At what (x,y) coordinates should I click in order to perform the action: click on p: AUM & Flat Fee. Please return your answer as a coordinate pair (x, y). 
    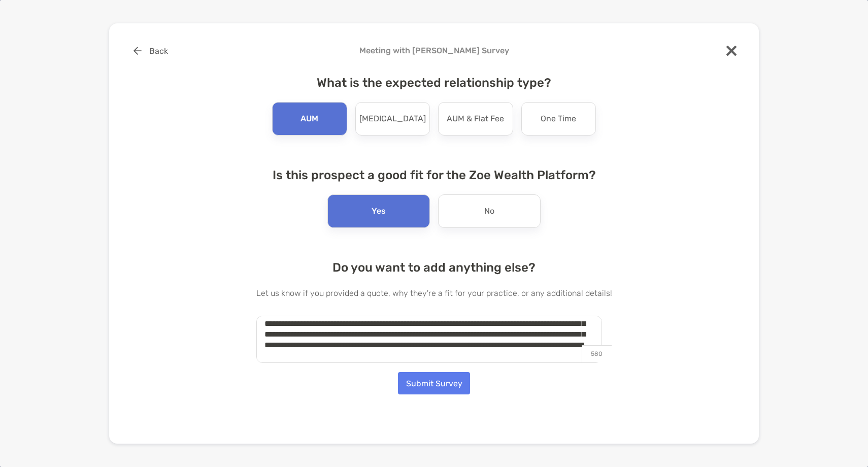
    Looking at the image, I should click on (475, 119).